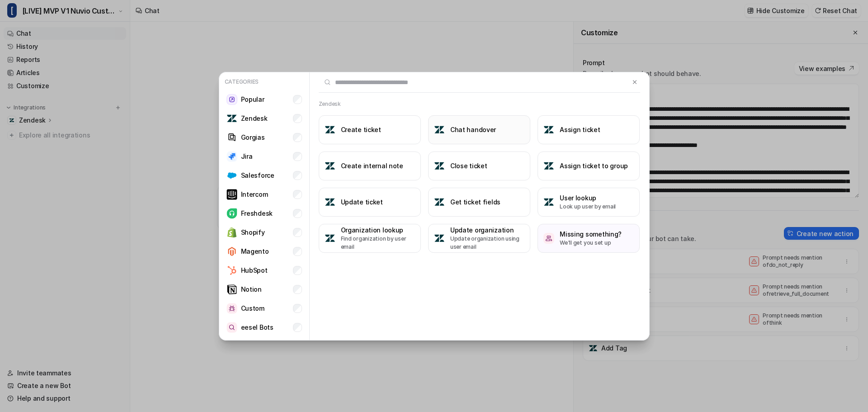 The width and height of the screenshot is (868, 412). I want to click on img: User lookup, so click(549, 202).